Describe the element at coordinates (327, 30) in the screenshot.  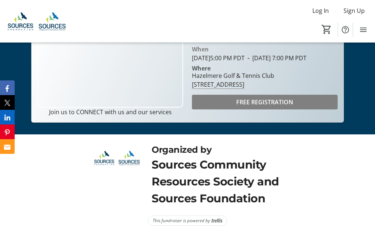
I see `button: Cart` at that location.